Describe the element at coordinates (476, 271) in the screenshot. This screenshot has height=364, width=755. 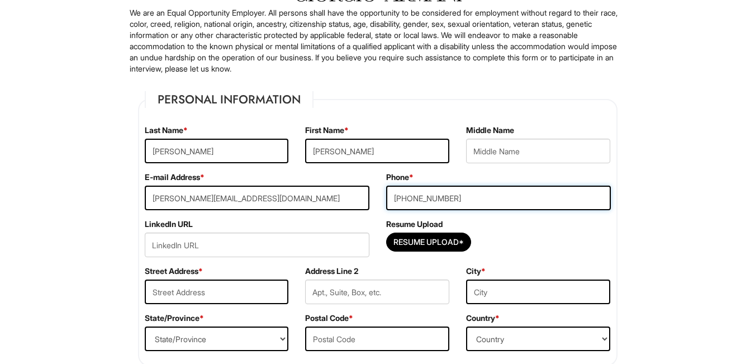
I see `label: City` at that location.